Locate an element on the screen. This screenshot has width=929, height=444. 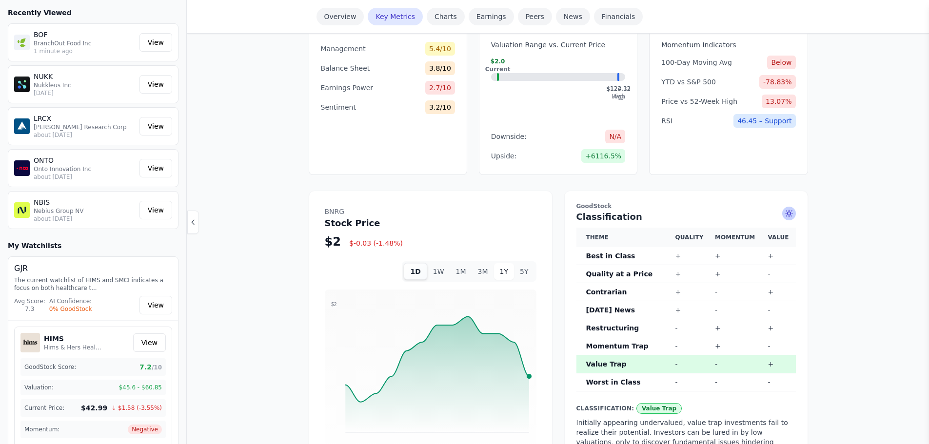
th: Restructuring is located at coordinates (624, 328).